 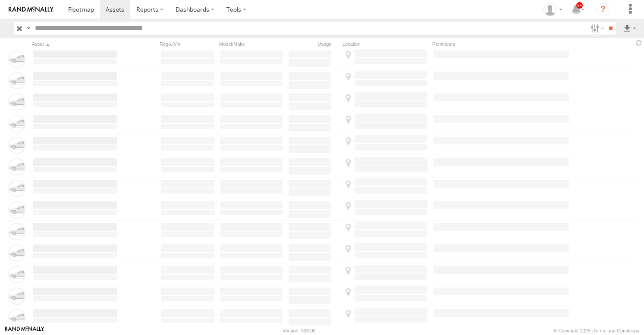 What do you see at coordinates (75, 44) in the screenshot?
I see `div: Click to Sort` at bounding box center [75, 44].